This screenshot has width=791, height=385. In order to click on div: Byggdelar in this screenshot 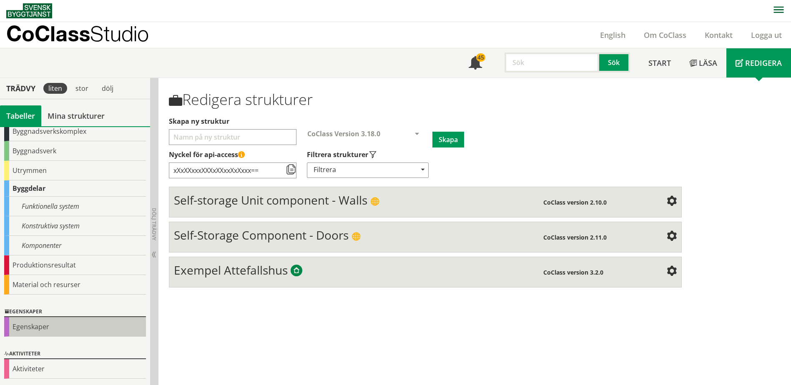, I will do `click(75, 189)`.